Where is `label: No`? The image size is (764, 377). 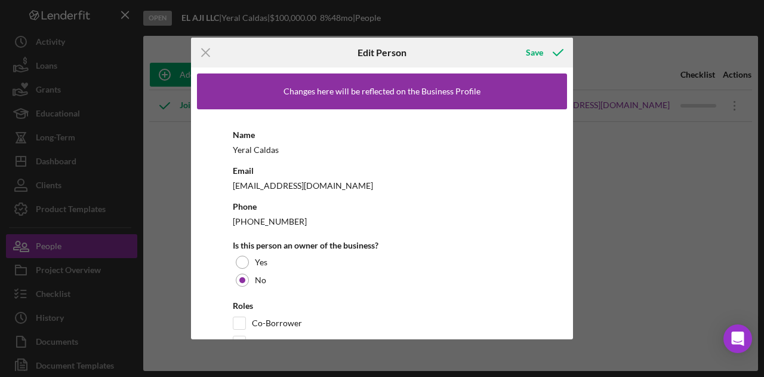
label: No is located at coordinates (260, 280).